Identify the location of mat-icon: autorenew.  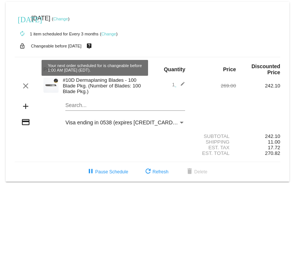
(22, 34).